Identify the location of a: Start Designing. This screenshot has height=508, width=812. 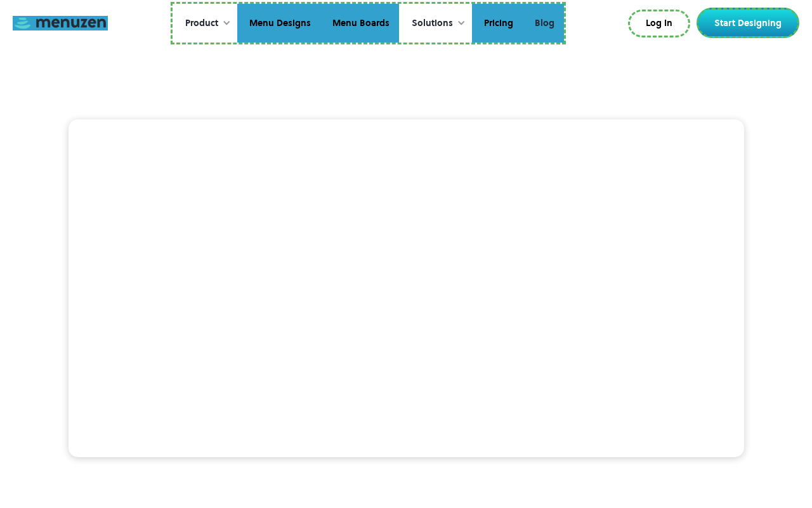
(748, 22).